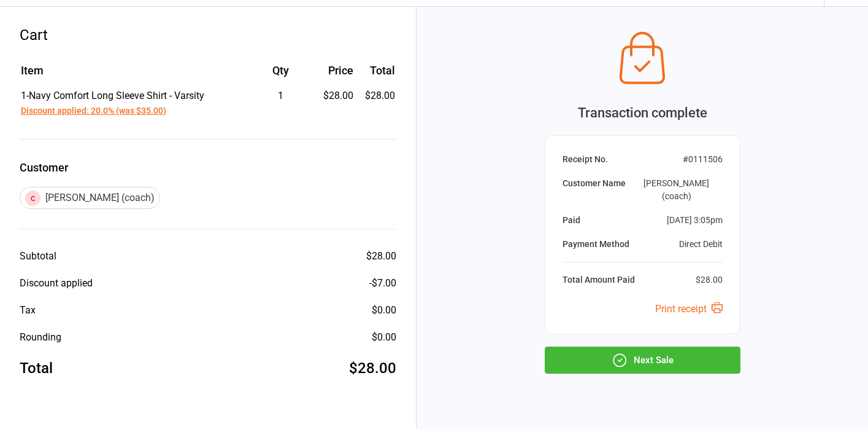  I want to click on th: Qty, so click(281, 74).